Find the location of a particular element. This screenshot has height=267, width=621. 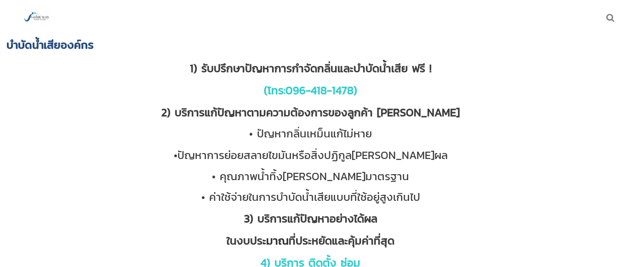

span: 3) บริการแก้ปัญหาอย่างได้ผล is located at coordinates (311, 218).